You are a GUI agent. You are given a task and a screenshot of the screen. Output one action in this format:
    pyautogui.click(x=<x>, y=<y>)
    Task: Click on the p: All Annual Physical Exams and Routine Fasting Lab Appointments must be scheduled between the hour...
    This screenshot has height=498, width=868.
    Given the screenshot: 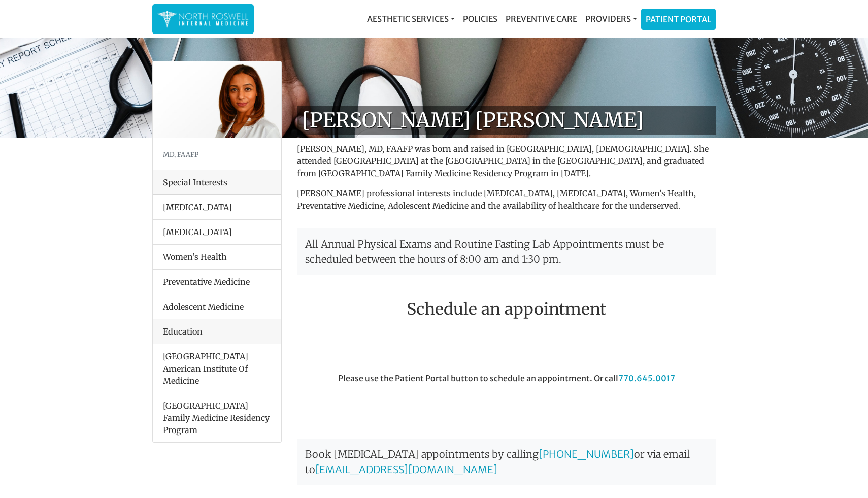 What is the action you would take?
    pyautogui.click(x=506, y=252)
    